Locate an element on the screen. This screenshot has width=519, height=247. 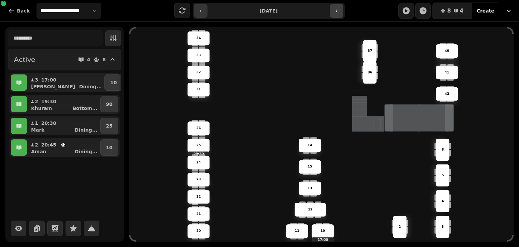
p: 20 is located at coordinates (198, 231).